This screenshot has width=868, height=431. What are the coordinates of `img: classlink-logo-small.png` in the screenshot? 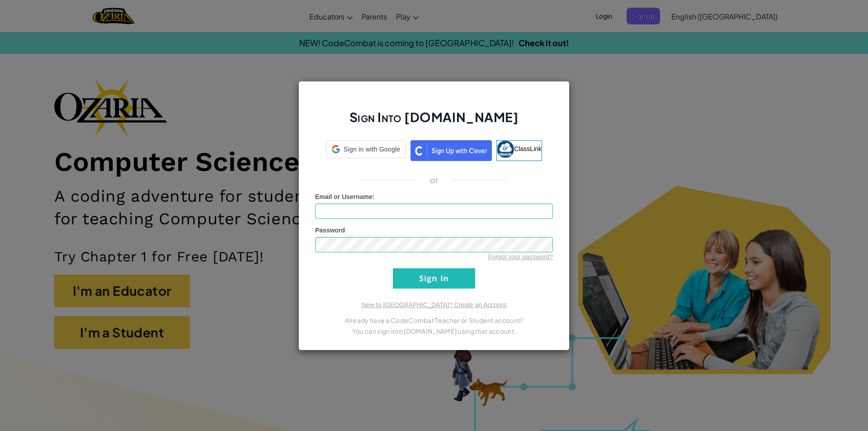 It's located at (505, 149).